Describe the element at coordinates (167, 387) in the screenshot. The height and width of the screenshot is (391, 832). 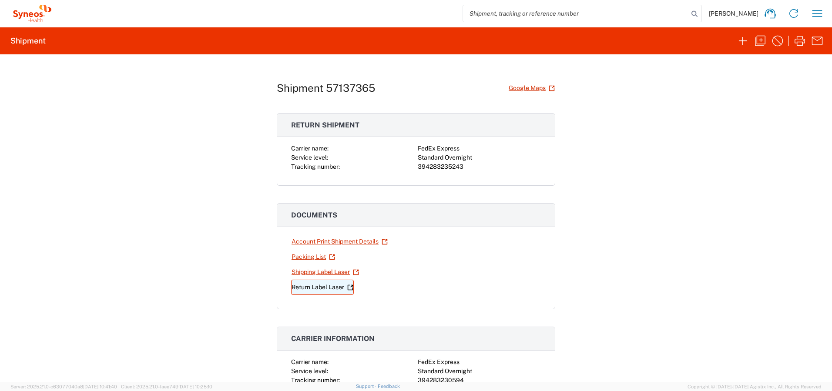
I see `span: Client: 2025.21.0-faee749` at that location.